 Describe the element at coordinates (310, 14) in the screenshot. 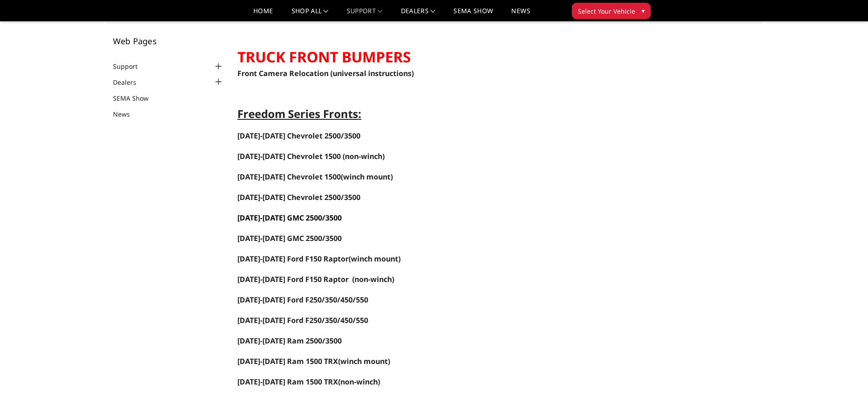

I see `a: shop all` at that location.